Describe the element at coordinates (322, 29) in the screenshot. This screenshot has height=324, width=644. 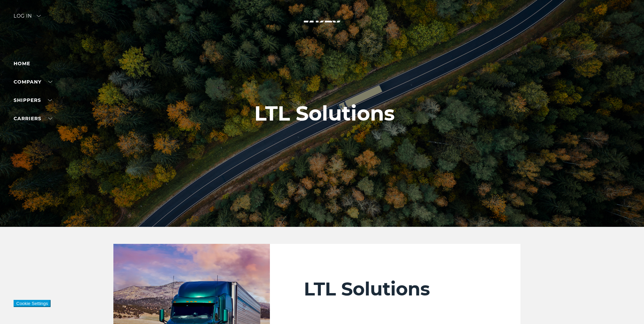
I see `img: kbx logo` at that location.